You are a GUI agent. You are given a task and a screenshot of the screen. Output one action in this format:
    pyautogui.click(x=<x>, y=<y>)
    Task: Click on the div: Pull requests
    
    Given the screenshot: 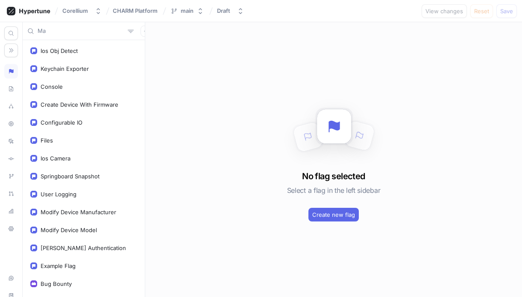 What is the action you would take?
    pyautogui.click(x=11, y=194)
    